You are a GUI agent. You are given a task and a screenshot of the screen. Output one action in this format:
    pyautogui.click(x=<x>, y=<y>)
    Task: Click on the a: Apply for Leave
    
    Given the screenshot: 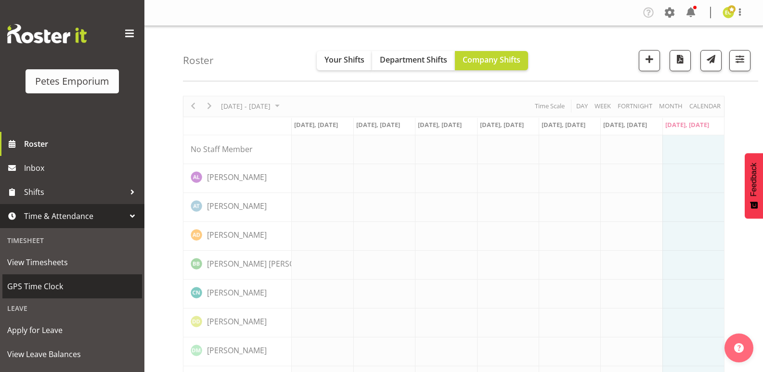 What is the action you would take?
    pyautogui.click(x=72, y=330)
    